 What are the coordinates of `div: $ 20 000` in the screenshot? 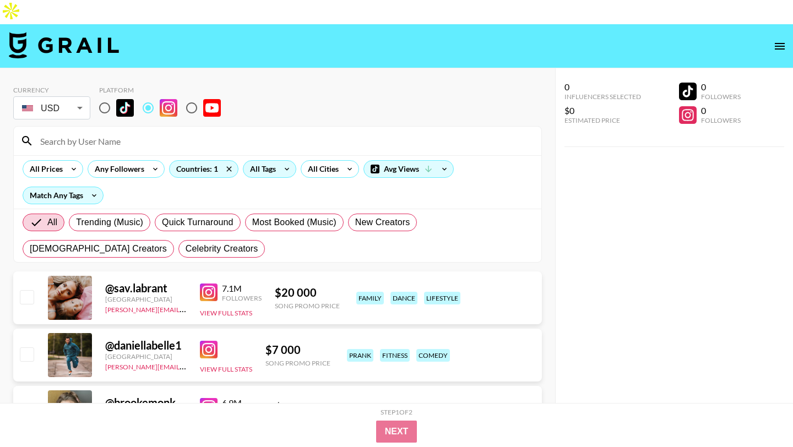 It's located at (307, 292).